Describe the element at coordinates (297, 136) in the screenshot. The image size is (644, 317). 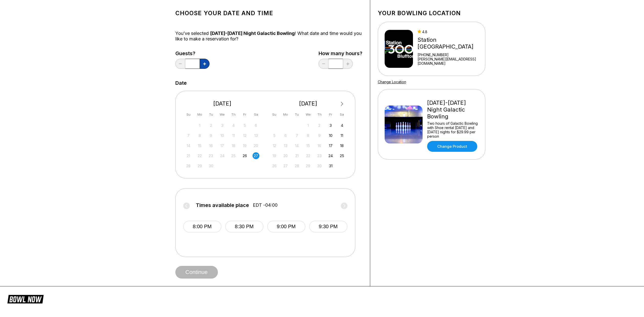
I see `div: Not available Tuesday, October 7th, 2025` at that location.